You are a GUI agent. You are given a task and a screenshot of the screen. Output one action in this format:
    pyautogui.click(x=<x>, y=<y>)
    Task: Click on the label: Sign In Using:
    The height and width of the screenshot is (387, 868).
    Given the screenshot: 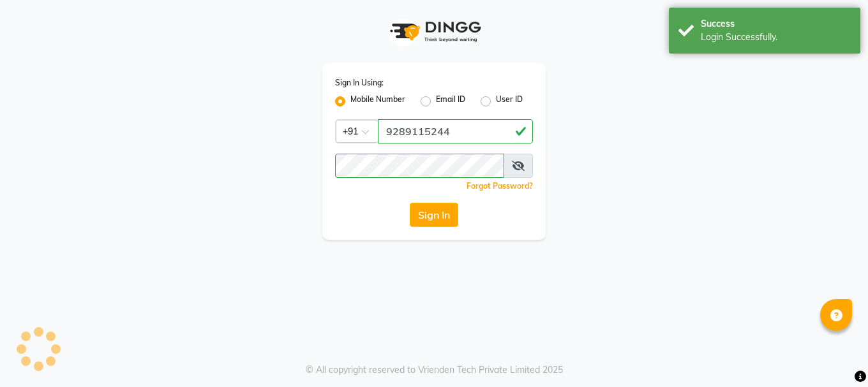 What is the action you would take?
    pyautogui.click(x=359, y=83)
    